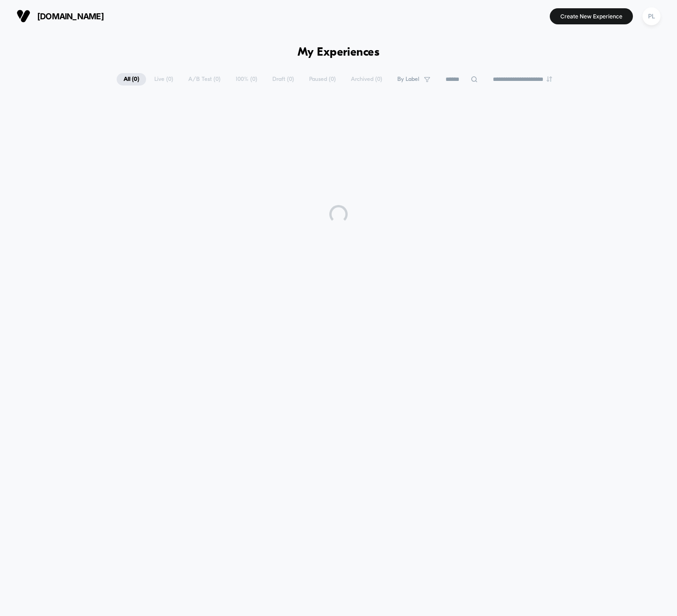 The height and width of the screenshot is (616, 677). I want to click on button: Create New Experience, so click(591, 17).